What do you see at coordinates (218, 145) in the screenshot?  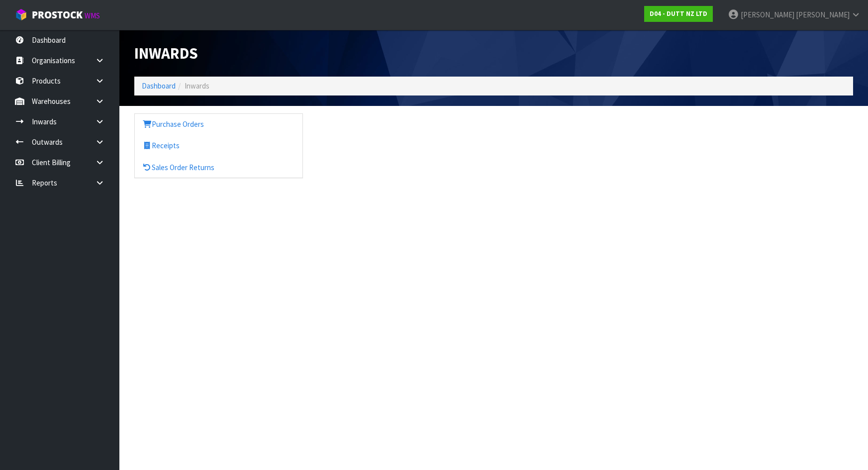 I see `a: Receipts` at bounding box center [218, 145].